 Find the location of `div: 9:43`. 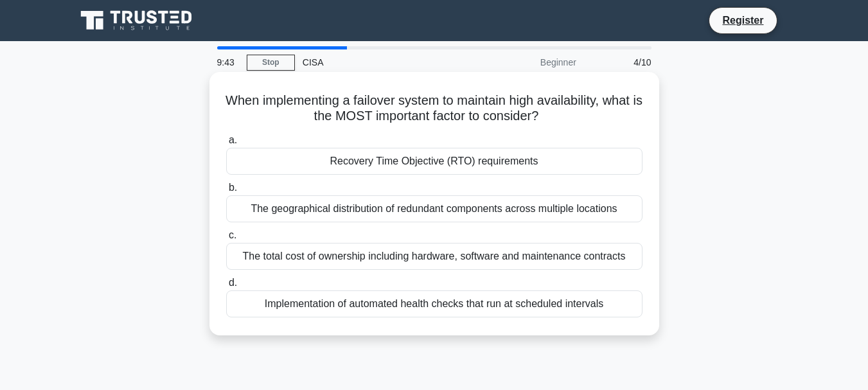

div: 9:43 is located at coordinates (228, 62).